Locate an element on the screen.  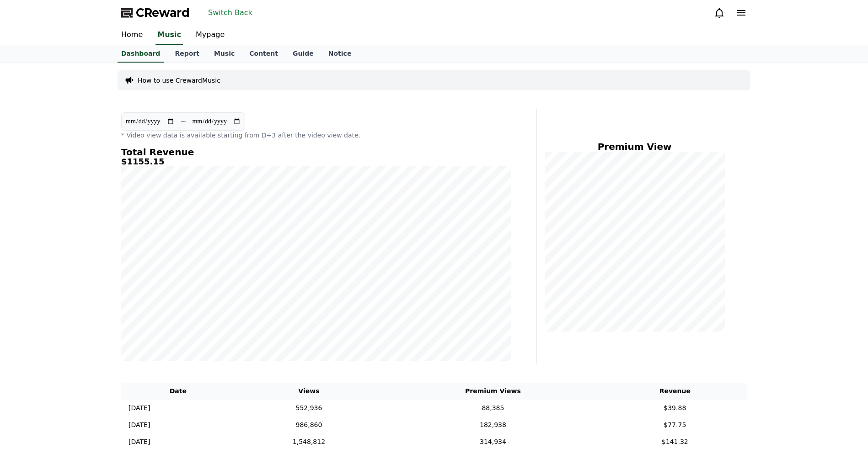
button: Switch Back is located at coordinates (230, 13).